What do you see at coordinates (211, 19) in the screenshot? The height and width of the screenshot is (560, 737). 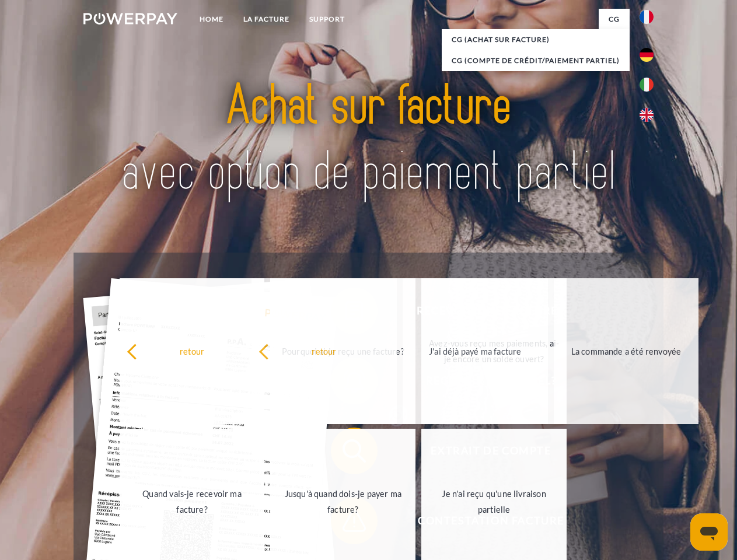 I see `a: Home` at bounding box center [211, 19].